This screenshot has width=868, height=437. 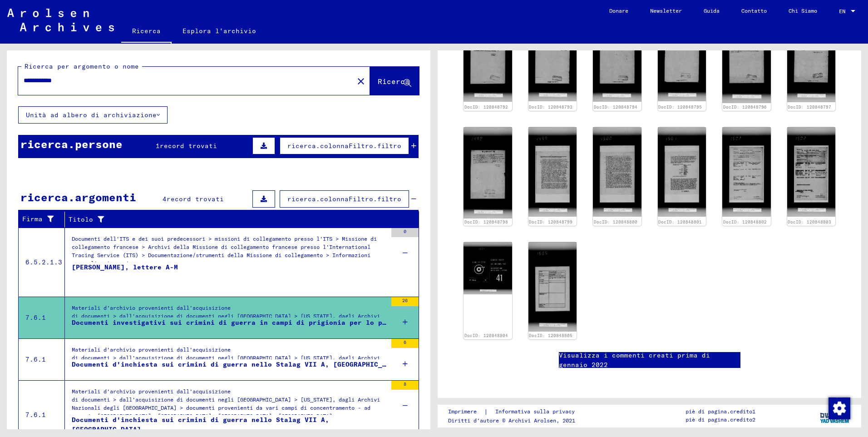 I want to click on a: DocID: 120848797, so click(x=809, y=106).